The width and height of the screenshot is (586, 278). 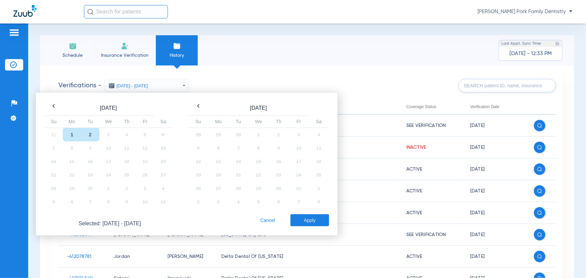 I want to click on td: Jordan, so click(x=132, y=256).